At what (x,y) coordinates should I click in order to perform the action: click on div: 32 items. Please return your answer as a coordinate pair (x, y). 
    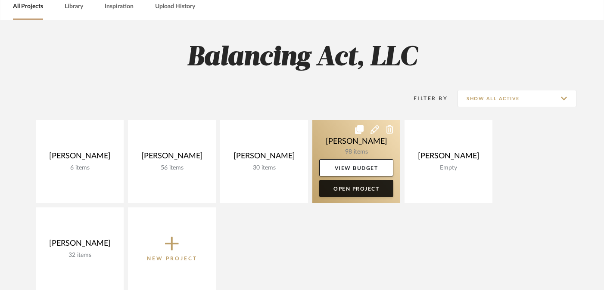
    Looking at the image, I should click on (80, 255).